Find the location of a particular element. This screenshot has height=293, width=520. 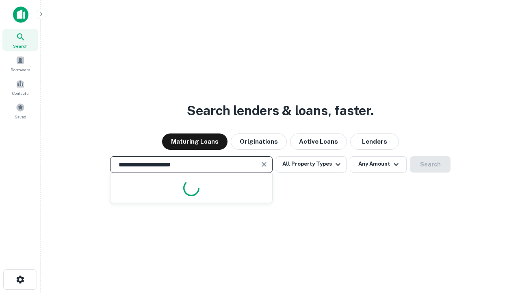

a: Borrowers is located at coordinates (20, 63).